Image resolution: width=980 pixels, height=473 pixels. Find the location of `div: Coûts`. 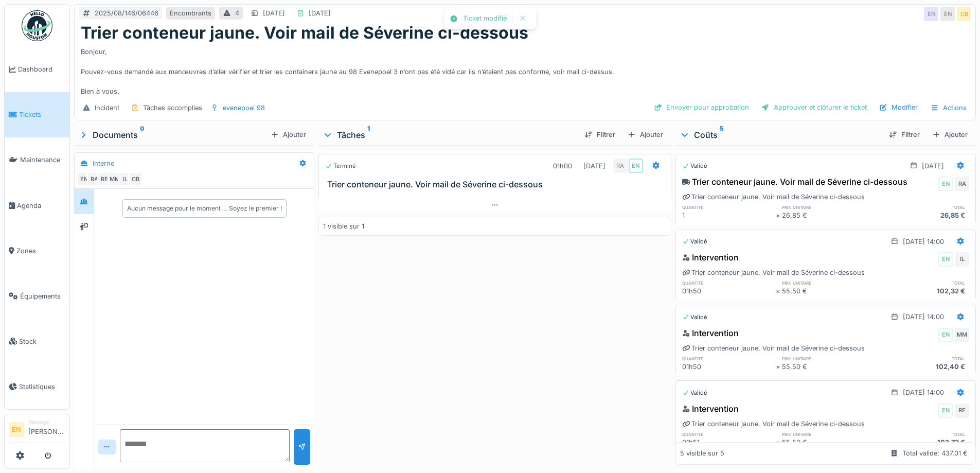

div: Coûts is located at coordinates (780, 135).